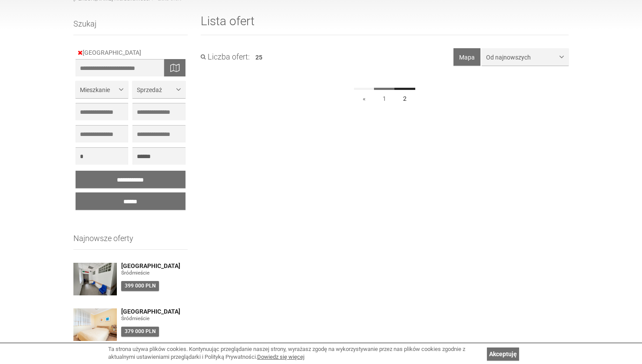 This screenshot has width=642, height=364. What do you see at coordinates (525, 57) in the screenshot?
I see `button: Od najnowszych` at bounding box center [525, 57].